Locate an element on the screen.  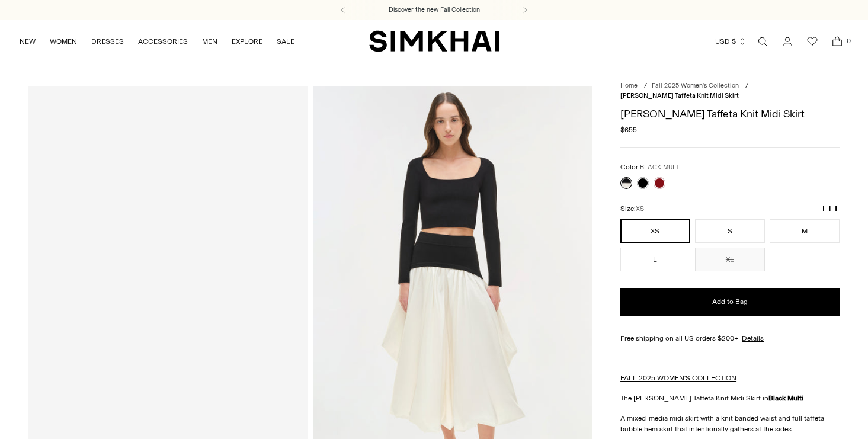
button: XS is located at coordinates (655, 231).